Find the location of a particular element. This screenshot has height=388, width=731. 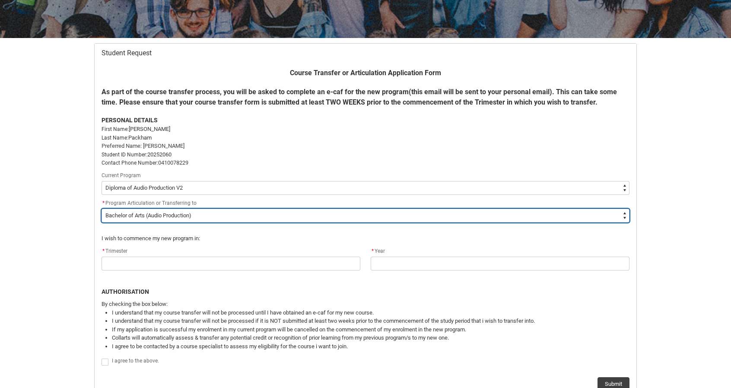

strong: As part of the course transfer process, you will be asked to complete an e-caf for the new progra... is located at coordinates (359, 97).